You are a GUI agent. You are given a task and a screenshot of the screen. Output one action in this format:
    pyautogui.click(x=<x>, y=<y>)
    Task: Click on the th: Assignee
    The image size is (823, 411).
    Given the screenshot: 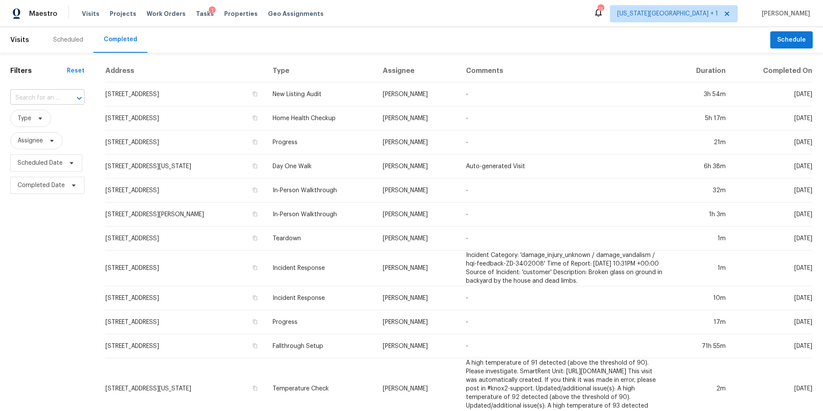 What is the action you would take?
    pyautogui.click(x=418, y=71)
    